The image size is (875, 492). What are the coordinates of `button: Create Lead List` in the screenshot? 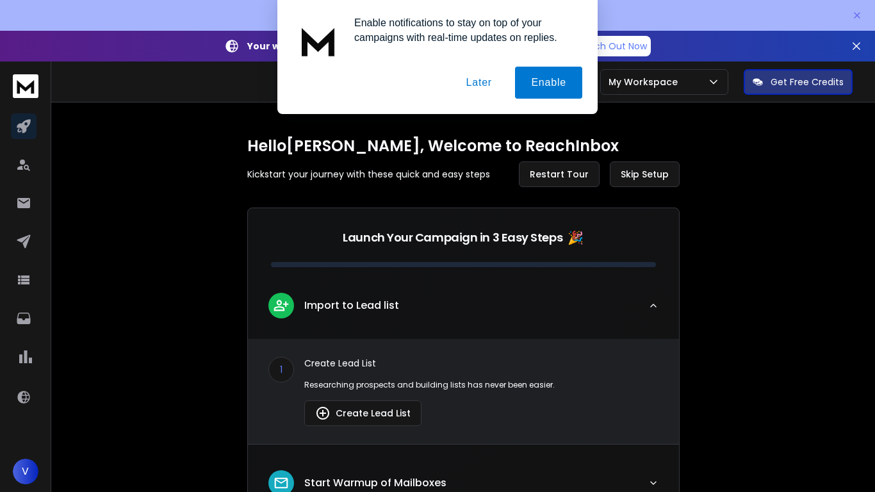 It's located at (362, 413).